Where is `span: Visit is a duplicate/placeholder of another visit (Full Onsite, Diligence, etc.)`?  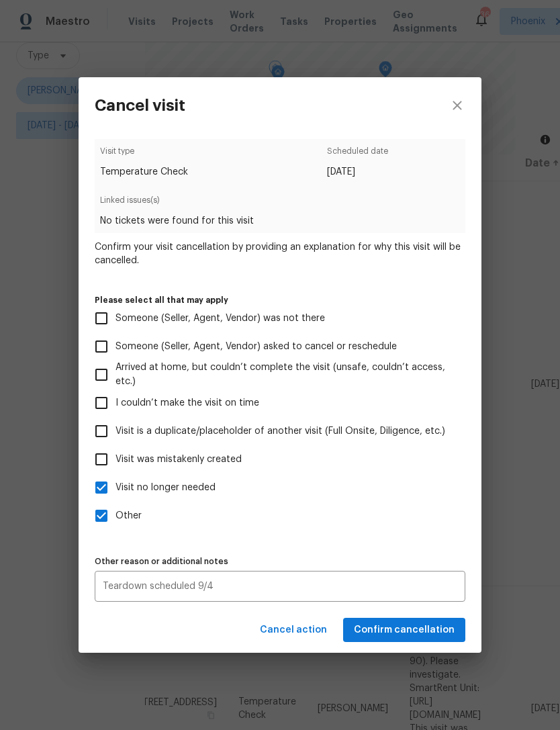 span: Visit is a duplicate/placeholder of another visit (Full Onsite, Diligence, etc.) is located at coordinates (280, 431).